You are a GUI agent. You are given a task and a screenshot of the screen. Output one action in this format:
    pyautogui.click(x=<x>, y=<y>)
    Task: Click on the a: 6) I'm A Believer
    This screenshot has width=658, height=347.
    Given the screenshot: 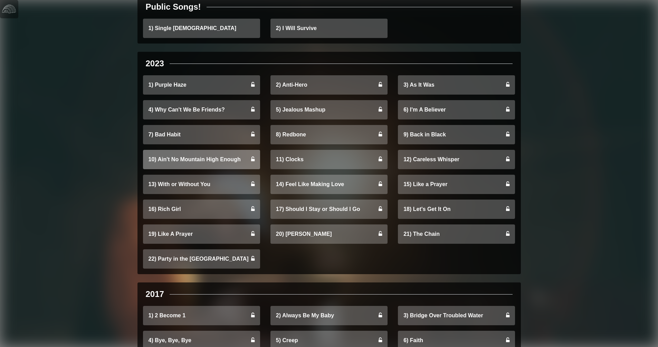 What is the action you would take?
    pyautogui.click(x=456, y=110)
    